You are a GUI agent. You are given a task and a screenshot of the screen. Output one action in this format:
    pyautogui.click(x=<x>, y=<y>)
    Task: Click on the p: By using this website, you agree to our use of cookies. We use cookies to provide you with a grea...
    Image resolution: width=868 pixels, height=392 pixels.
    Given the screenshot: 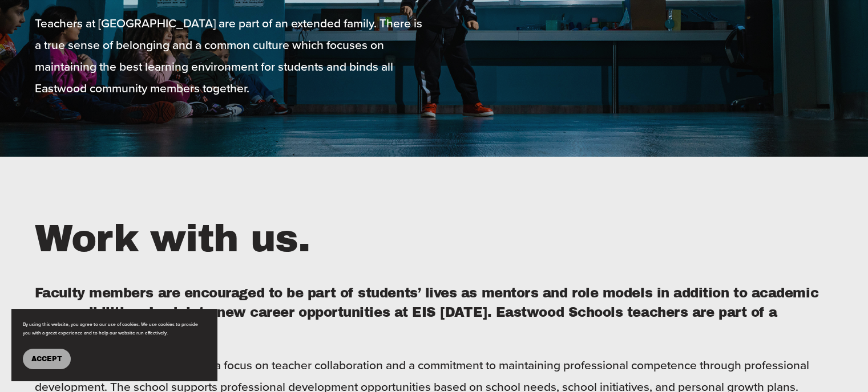 What is the action you would take?
    pyautogui.click(x=114, y=329)
    